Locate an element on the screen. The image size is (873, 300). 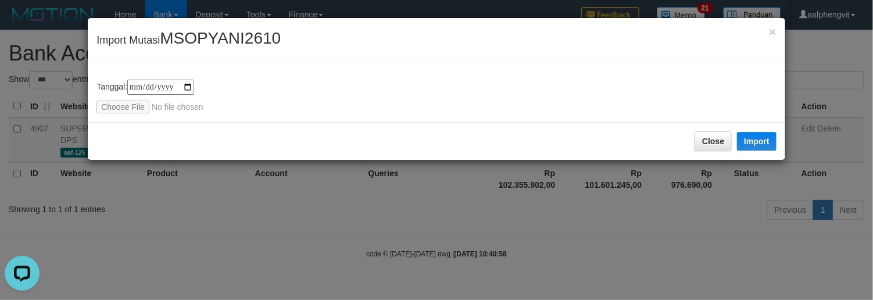
button: Import is located at coordinates (757, 141).